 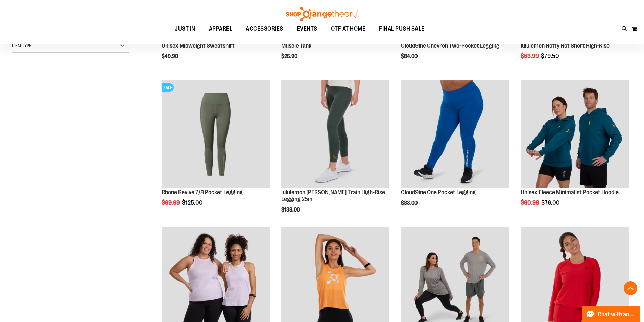 I want to click on a: EVENTS, so click(x=307, y=29).